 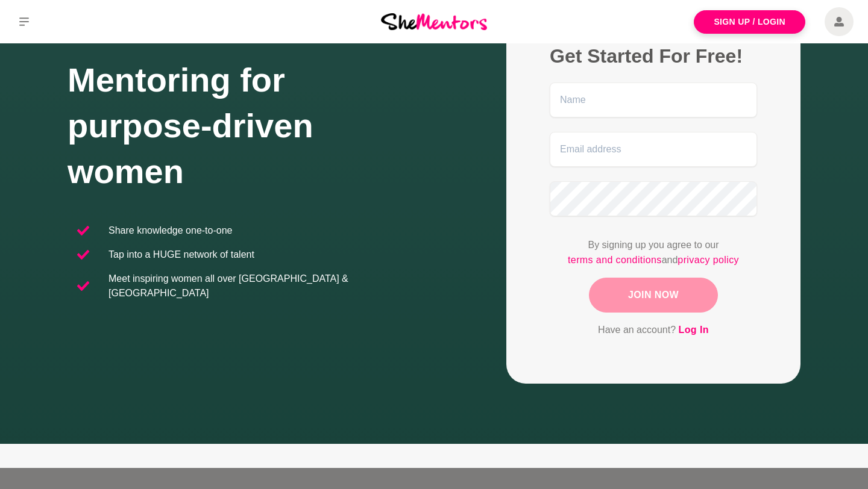 What do you see at coordinates (653, 253) in the screenshot?
I see `p: By signing up you agree to our and` at bounding box center [653, 253].